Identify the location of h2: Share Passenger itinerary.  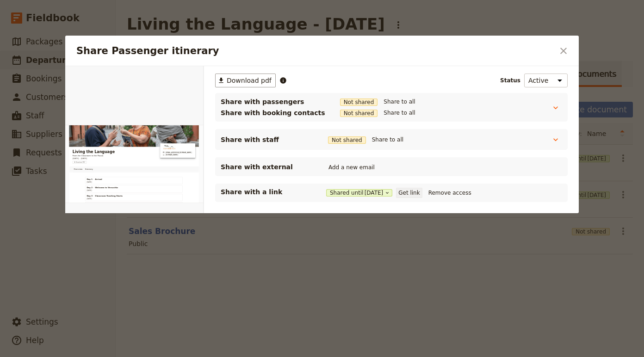
(315, 51).